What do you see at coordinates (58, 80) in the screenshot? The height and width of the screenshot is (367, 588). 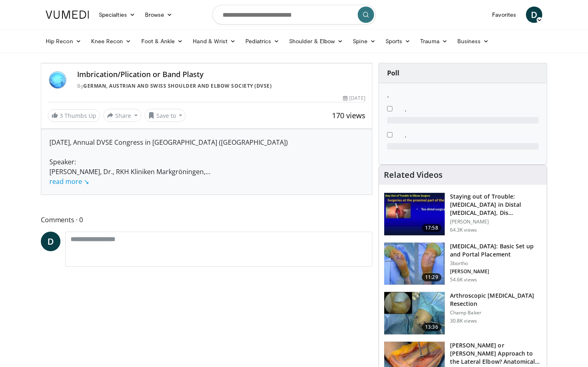 I see `img: German, Austrian and Swiss Shoulder and Elbow Society (DVSE)` at bounding box center [58, 80].